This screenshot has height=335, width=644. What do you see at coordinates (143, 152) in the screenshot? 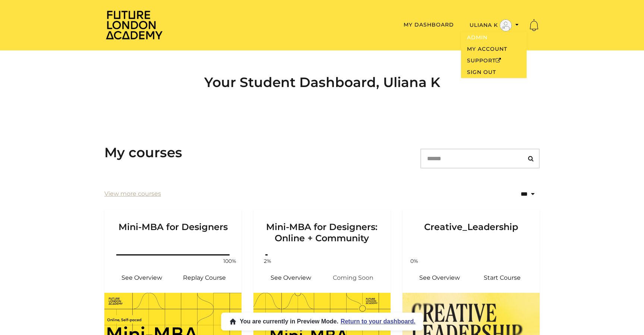
I see `h3: My courses` at bounding box center [143, 152].